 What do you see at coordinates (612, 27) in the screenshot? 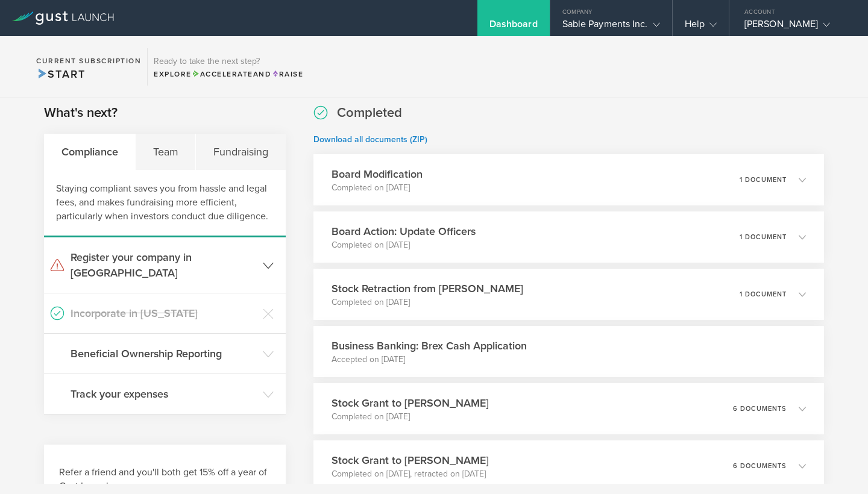
I see `div: Sable Payments Inc.` at bounding box center [612, 27].